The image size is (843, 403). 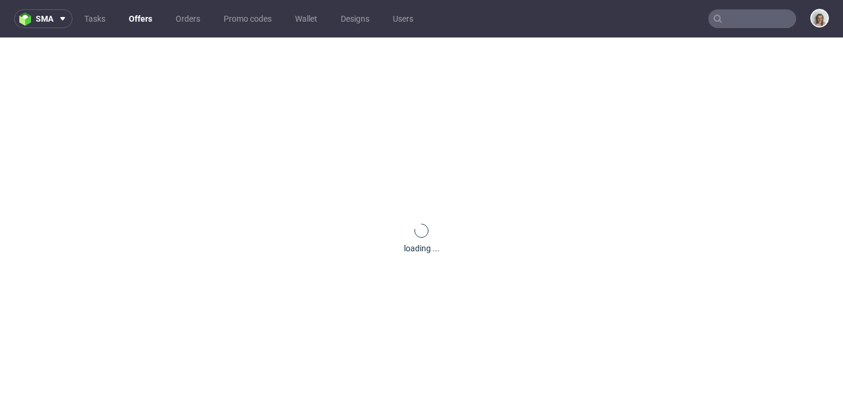 I want to click on a: Tasks, so click(x=95, y=19).